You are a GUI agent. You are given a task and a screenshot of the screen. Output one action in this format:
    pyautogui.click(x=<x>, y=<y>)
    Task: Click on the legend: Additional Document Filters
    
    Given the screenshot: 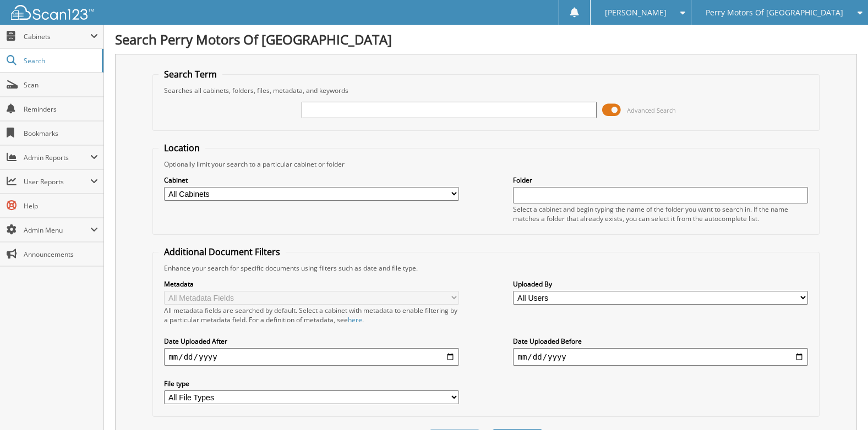 What is the action you would take?
    pyautogui.click(x=222, y=252)
    